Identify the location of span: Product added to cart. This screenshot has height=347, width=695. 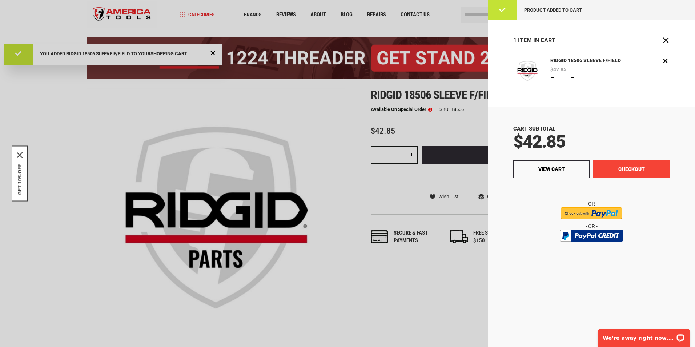
(553, 10).